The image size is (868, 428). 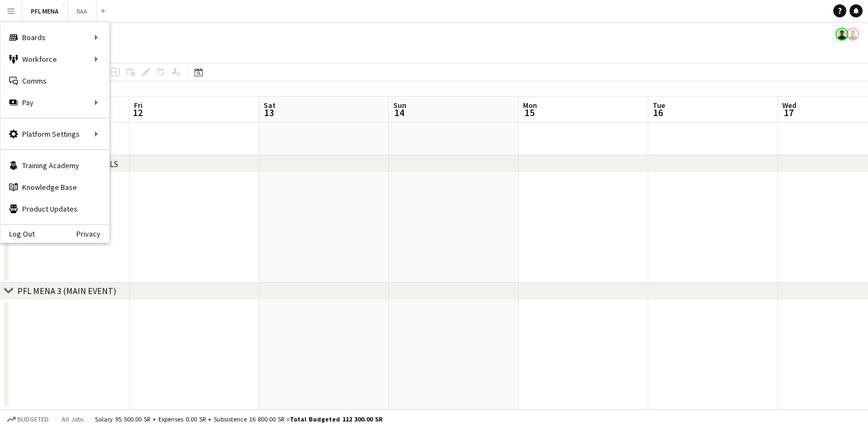 I want to click on span: Fri, so click(x=138, y=105).